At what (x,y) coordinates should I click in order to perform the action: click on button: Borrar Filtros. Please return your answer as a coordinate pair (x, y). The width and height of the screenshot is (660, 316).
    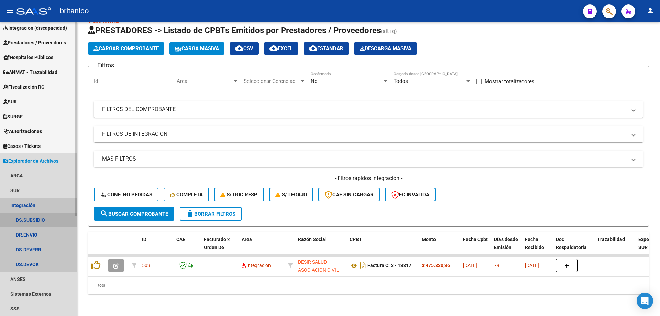
    Looking at the image, I should click on (211, 214).